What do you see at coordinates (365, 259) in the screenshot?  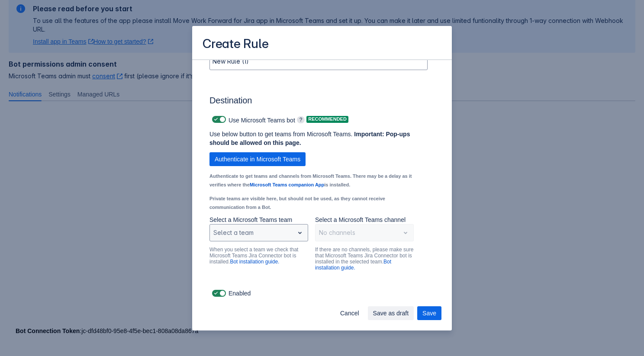 I see `p: If there are no channels, please make sure that Microsoft Teams Jira Connector bot is installed i...` at bounding box center [365, 259].